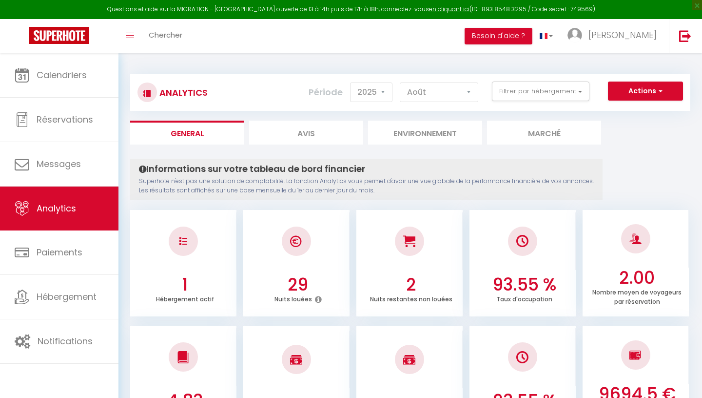 Image resolution: width=702 pixels, height=398 pixels. What do you see at coordinates (66, 296) in the screenshot?
I see `span: Hébergement` at bounding box center [66, 296].